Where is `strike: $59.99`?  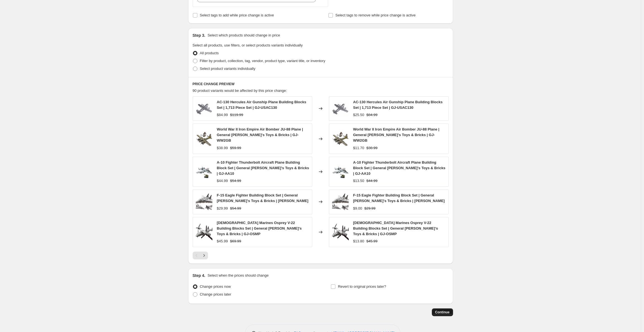 strike: $59.99 is located at coordinates (235, 148).